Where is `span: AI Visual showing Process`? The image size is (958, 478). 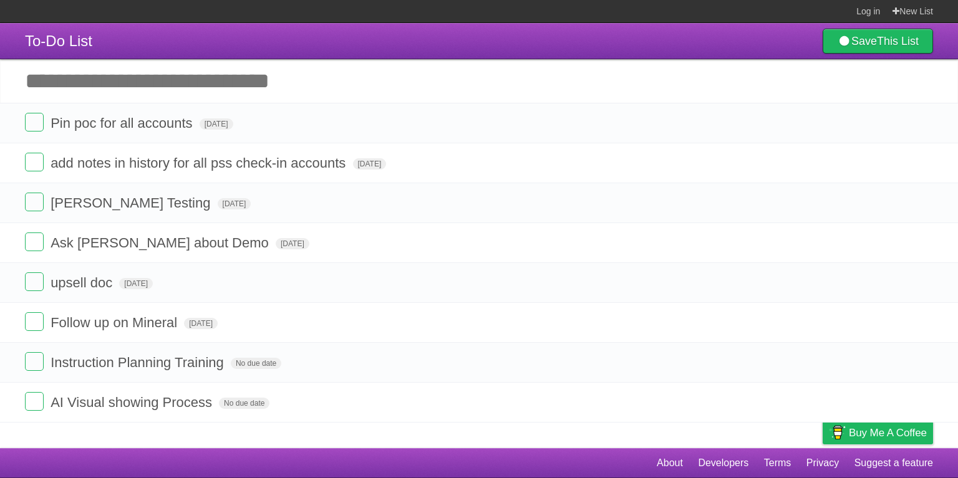
span: AI Visual showing Process is located at coordinates (133, 402).